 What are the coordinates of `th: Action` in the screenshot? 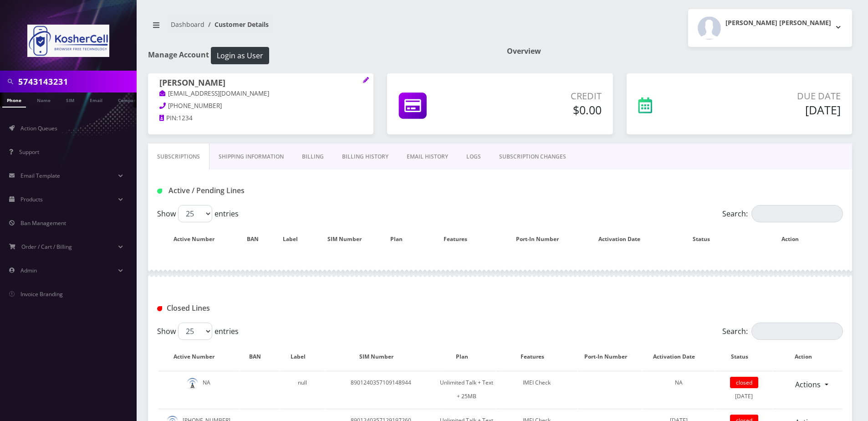 It's located at (795, 239).